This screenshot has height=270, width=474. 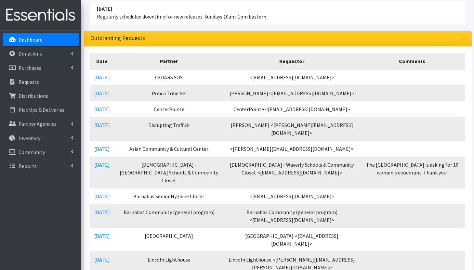 What do you see at coordinates (278, 13) in the screenshot?
I see `li: Regularly scheduled downtime for new releases: Sundays 10am-1pm Eastern.` at bounding box center [278, 13].